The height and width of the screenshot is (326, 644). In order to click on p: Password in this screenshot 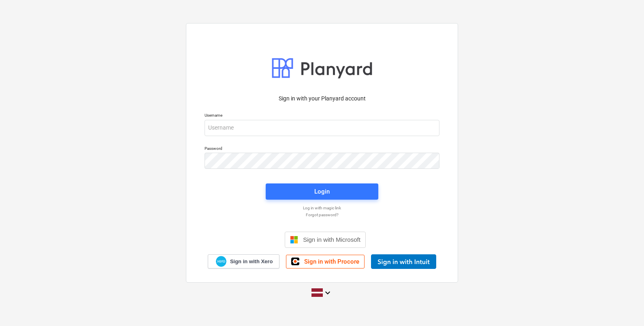, I will do `click(322, 149)`.